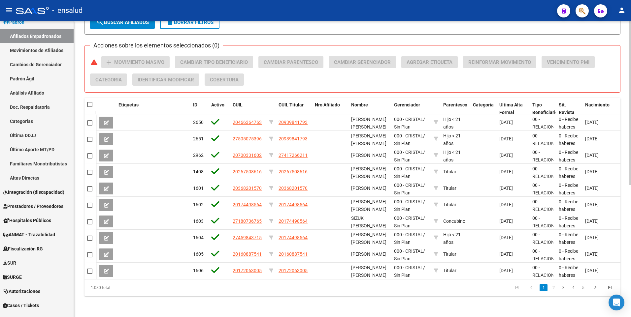 This screenshot has height=317, width=631. I want to click on mat-icon: person, so click(621, 10).